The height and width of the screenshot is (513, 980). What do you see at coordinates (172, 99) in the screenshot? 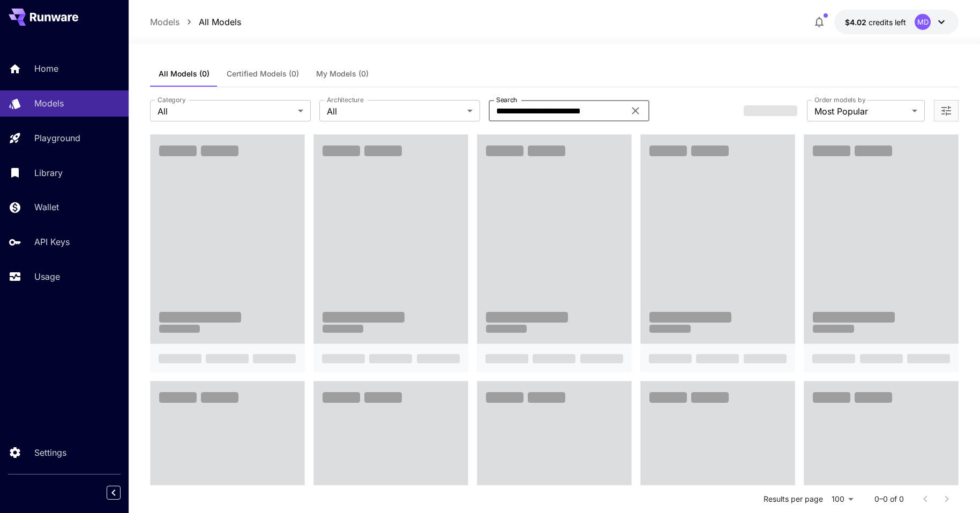
I see `label: Category` at bounding box center [172, 99].